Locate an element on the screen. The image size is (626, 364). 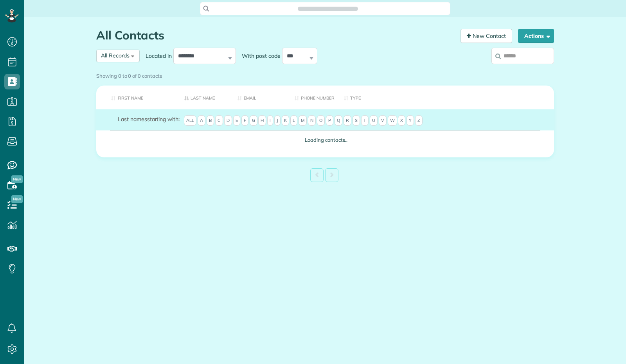
span: L is located at coordinates (294, 121).